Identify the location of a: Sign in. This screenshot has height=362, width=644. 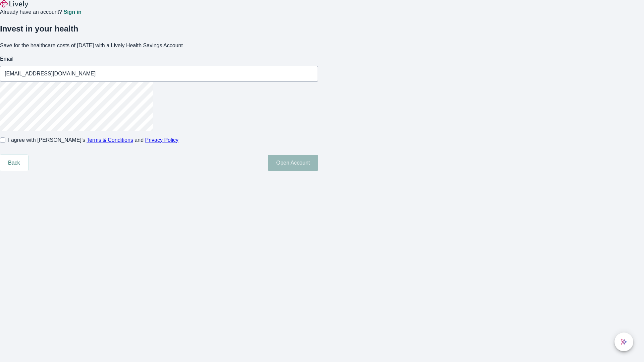
(72, 12).